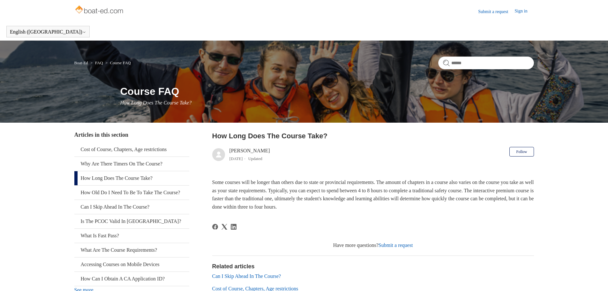  What do you see at coordinates (81, 63) in the screenshot?
I see `a: Boat-Ed` at bounding box center [81, 63].